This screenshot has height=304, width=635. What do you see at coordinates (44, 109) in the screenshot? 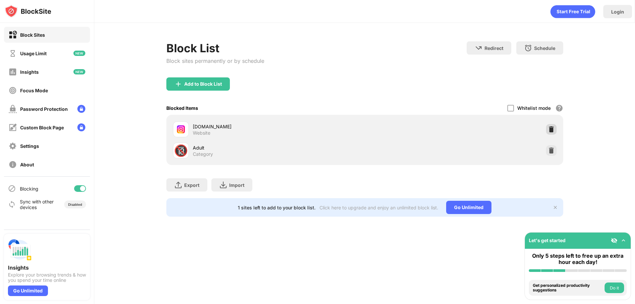
I see `div: Password Protection` at bounding box center [44, 109].